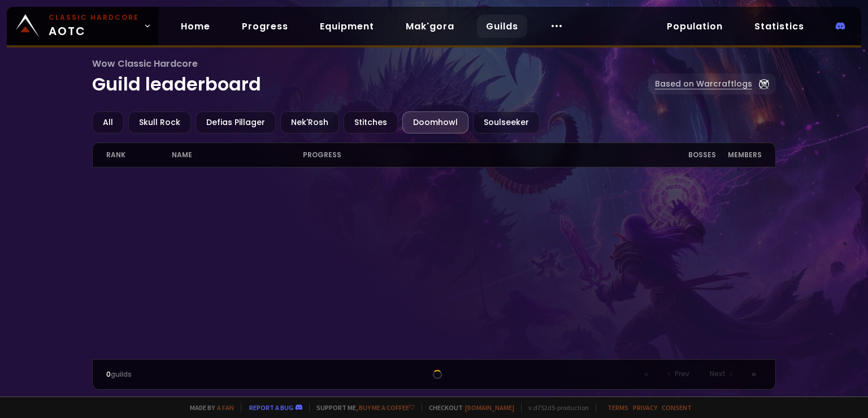 This screenshot has height=418, width=868. What do you see at coordinates (370, 63) in the screenshot?
I see `span: Wow Classic Hardcore` at bounding box center [370, 63].